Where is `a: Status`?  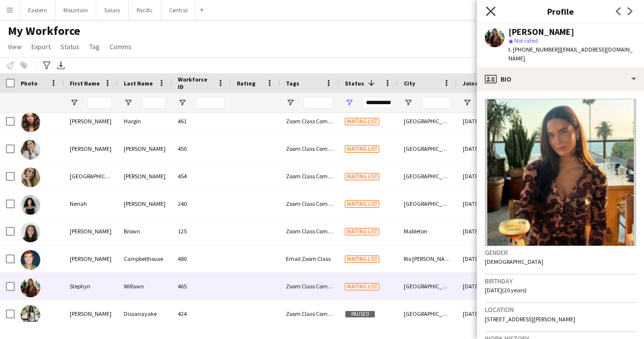 a: Status is located at coordinates (69, 47).